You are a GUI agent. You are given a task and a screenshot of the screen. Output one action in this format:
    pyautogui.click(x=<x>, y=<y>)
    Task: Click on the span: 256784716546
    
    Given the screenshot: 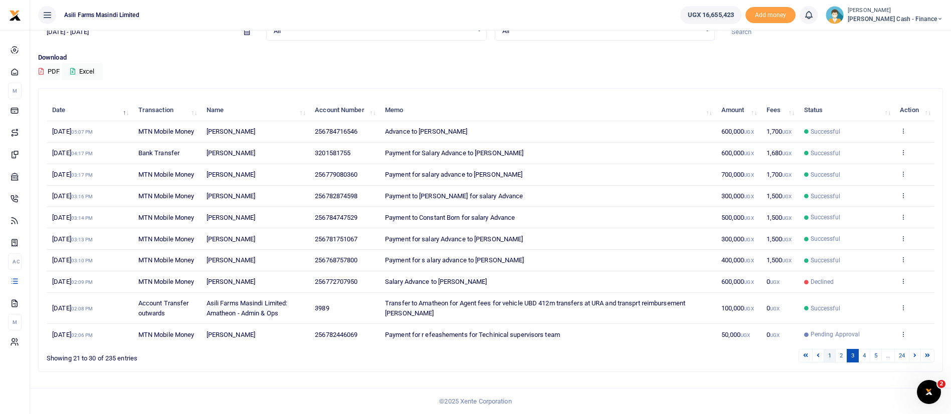 What is the action you would take?
    pyautogui.click(x=336, y=131)
    